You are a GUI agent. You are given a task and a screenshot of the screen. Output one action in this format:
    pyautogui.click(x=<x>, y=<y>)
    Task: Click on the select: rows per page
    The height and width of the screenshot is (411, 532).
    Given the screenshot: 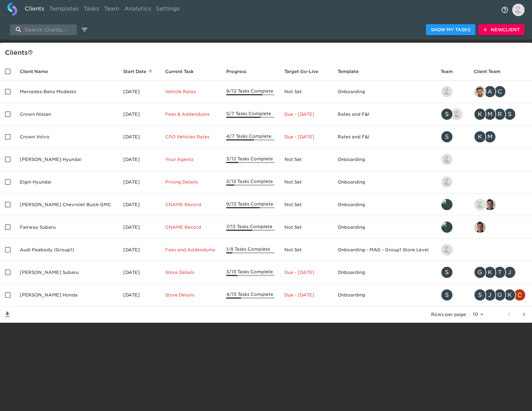 What is the action you would take?
    pyautogui.click(x=478, y=314)
    